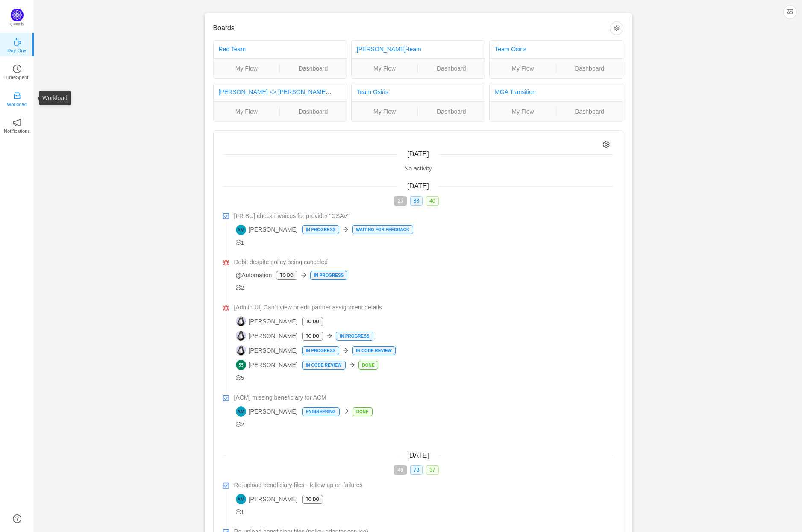 The height and width of the screenshot is (532, 802). What do you see at coordinates (17, 131) in the screenshot?
I see `p: Notifications` at bounding box center [17, 131].